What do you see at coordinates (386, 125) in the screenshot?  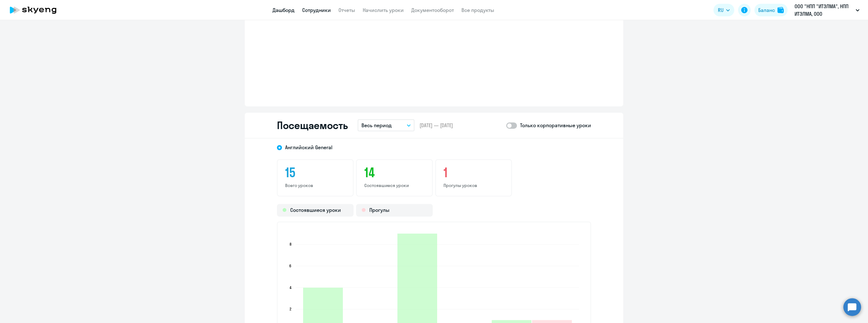 I see `button: Весь период` at bounding box center [386, 125].